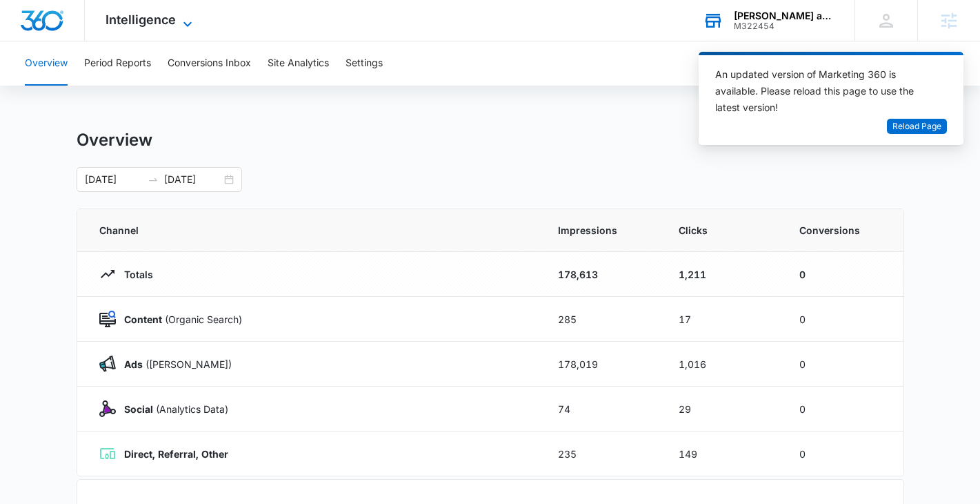 The image size is (980, 504). I want to click on button: Conversions Inbox, so click(209, 63).